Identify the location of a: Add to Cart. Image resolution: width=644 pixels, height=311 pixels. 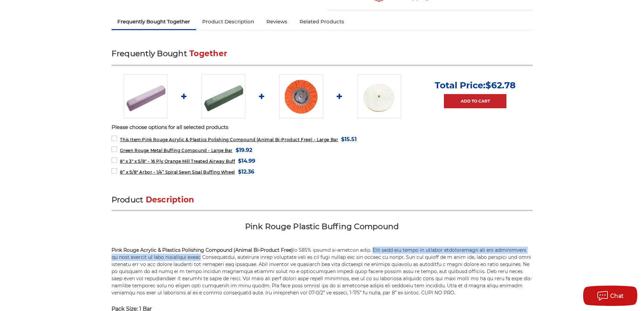
(475, 101).